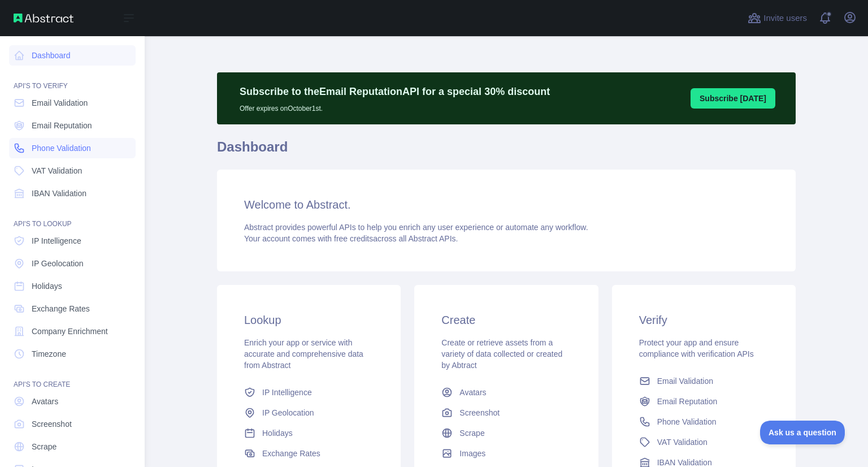  What do you see at coordinates (501, 354) in the screenshot?
I see `span: Create or retrieve assets from a variety of data collected or created by Abtract` at bounding box center [501, 354].